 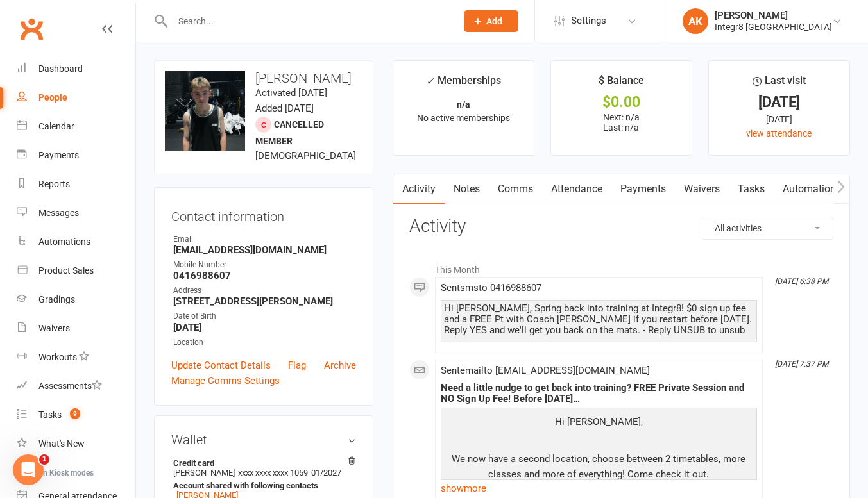 I want to click on div: Waivers, so click(x=54, y=329).